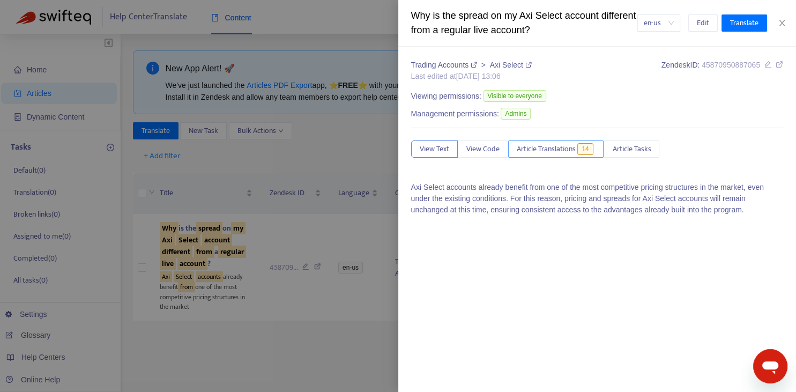 The image size is (796, 392). Describe the element at coordinates (744, 23) in the screenshot. I see `span: Translate` at that location.